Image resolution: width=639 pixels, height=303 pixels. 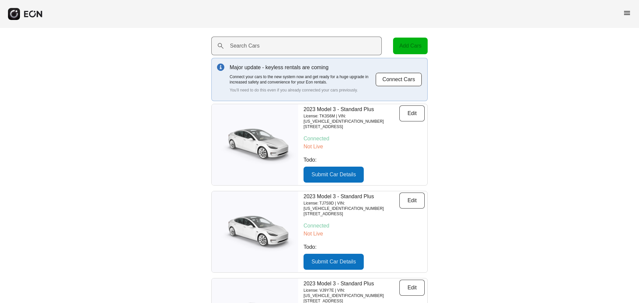 I want to click on p: You'll need to do this even if you already connected your cars previously., so click(x=302, y=90).